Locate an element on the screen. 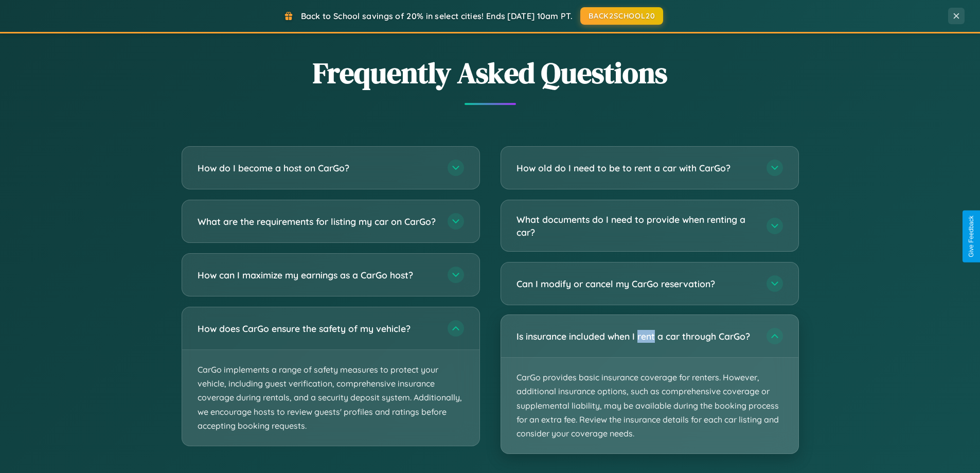  p: CarGo provides basic insurance coverage for renters. However, additional insurance options, such ... is located at coordinates (650, 406).